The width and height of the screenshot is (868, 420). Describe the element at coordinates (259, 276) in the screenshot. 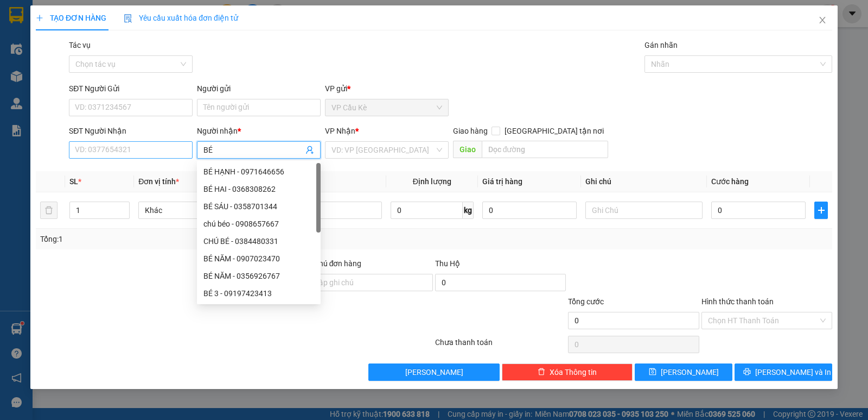

I see `div: BÉ NĂM - 0356926767` at that location.